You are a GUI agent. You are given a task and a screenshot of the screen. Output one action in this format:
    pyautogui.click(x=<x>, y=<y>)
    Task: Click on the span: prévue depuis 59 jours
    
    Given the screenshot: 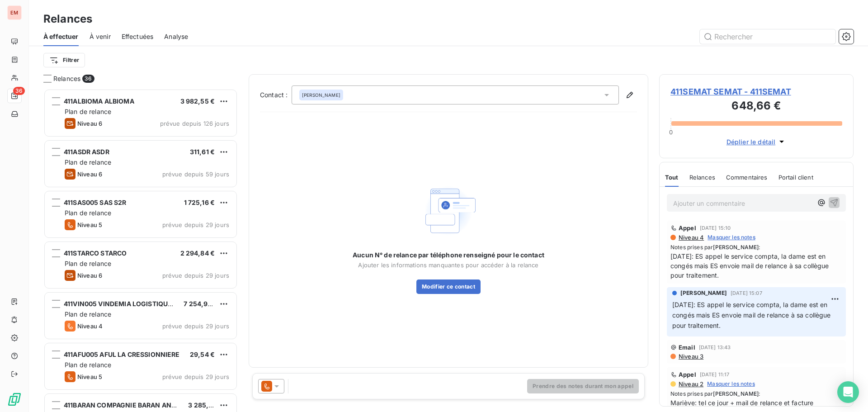 What is the action you would take?
    pyautogui.click(x=196, y=174)
    